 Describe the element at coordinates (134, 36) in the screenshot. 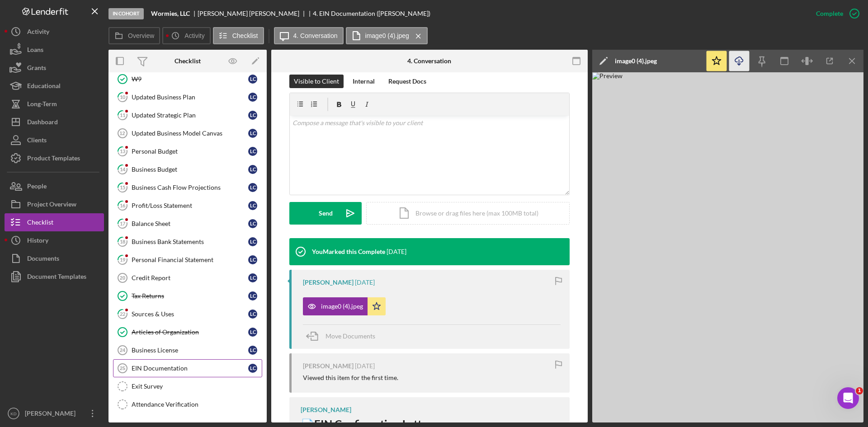

I see `button: Overview` at that location.